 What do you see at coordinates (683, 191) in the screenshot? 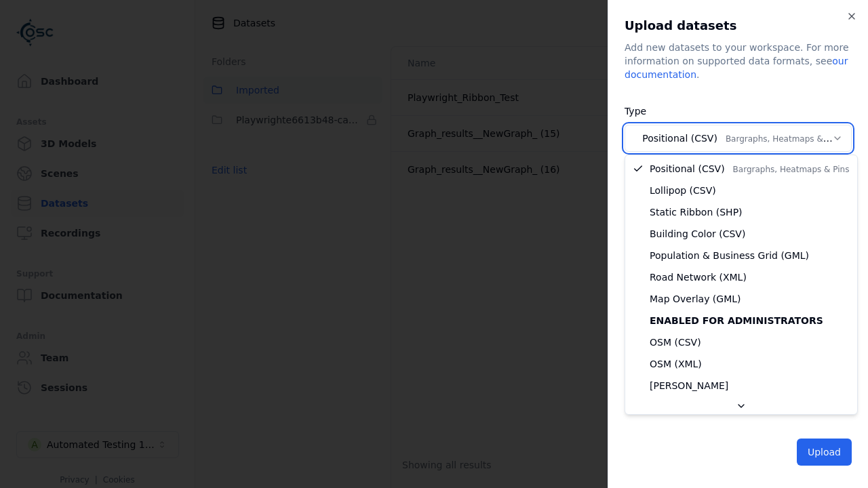
I see `span: Lollipop (CSV)` at bounding box center [683, 191].